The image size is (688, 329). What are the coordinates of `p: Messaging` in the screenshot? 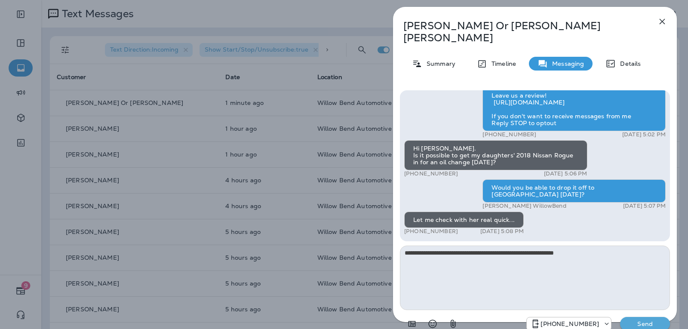 It's located at (566, 64).